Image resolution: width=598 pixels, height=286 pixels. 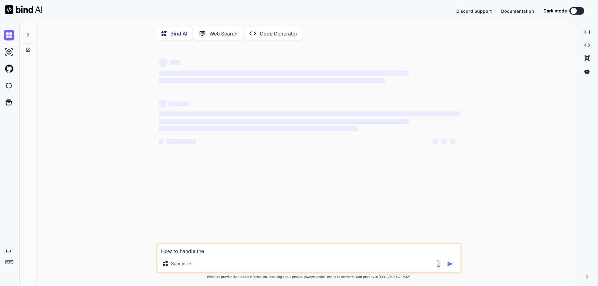 What do you see at coordinates (309, 250) in the screenshot?
I see `textarea: How to handle the` at bounding box center [309, 250].